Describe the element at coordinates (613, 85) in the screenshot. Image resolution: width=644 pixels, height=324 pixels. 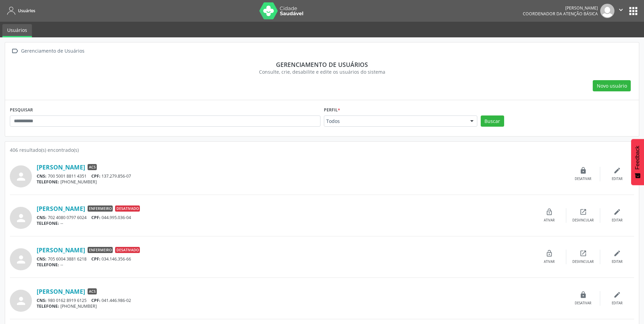
I see `span: Novo usuário` at that location.